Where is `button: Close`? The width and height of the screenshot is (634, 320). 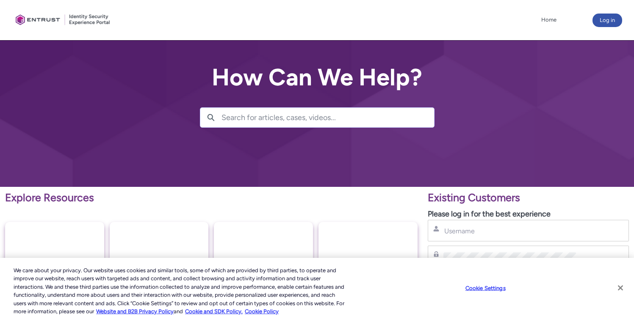 button: Close is located at coordinates (620, 288).